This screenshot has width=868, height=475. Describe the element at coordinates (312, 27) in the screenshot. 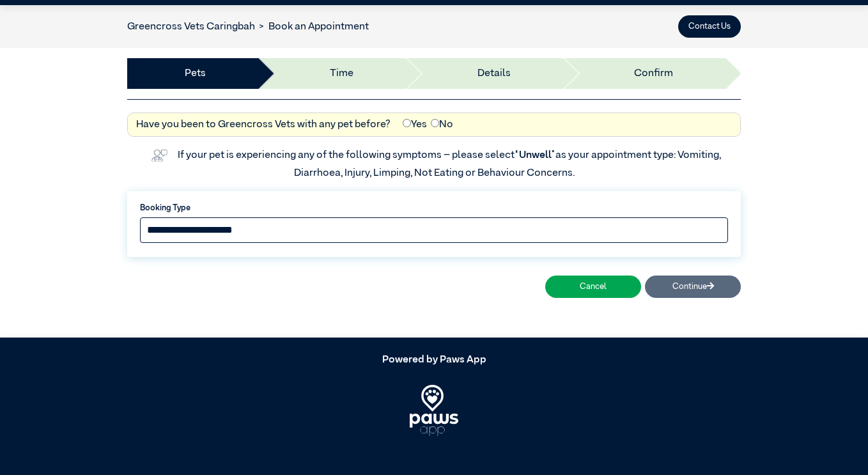

I see `li: Book an Appointment` at that location.